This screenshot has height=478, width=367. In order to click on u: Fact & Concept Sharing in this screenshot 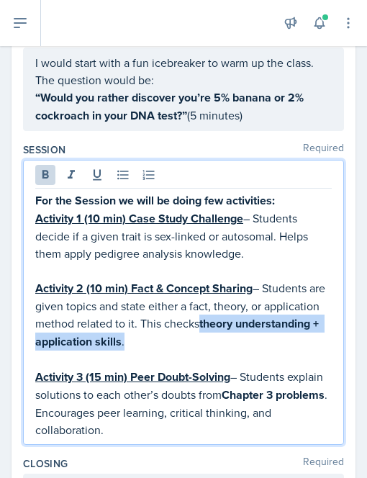, I will do `click(192, 288)`.